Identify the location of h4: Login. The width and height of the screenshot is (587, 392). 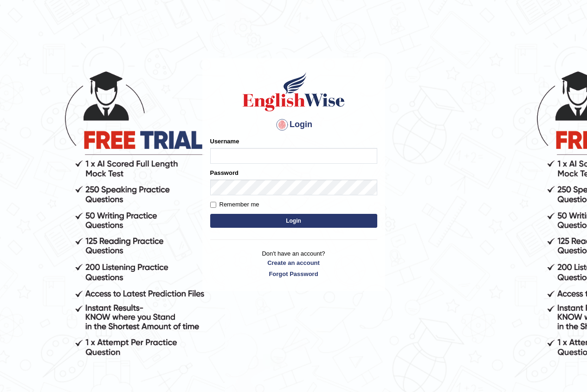
(294, 125).